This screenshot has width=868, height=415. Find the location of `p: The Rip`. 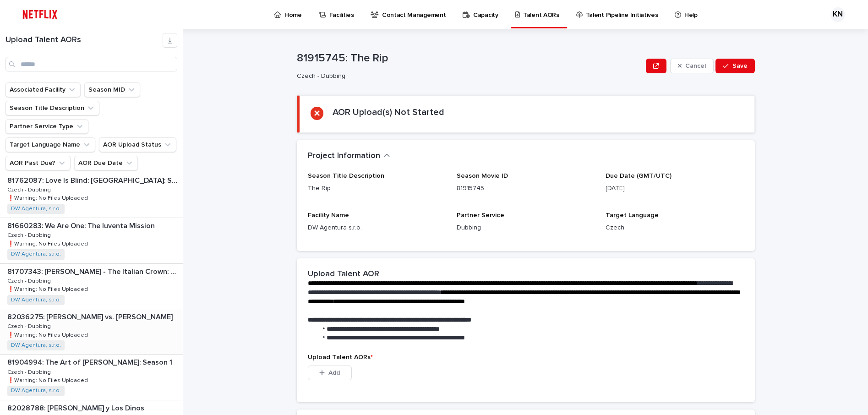

p: The Rip is located at coordinates (376, 188).